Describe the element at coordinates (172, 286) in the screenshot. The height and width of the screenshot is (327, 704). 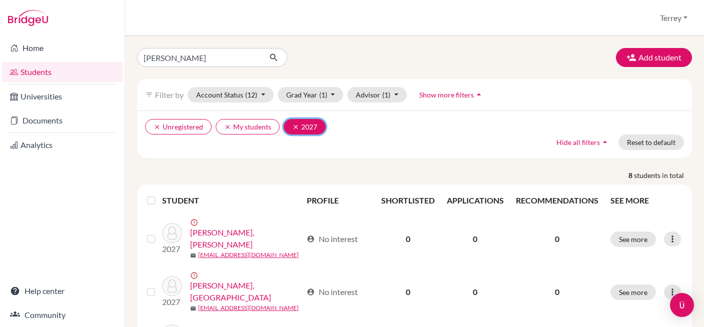
I see `img: Barla, Vir` at that location.